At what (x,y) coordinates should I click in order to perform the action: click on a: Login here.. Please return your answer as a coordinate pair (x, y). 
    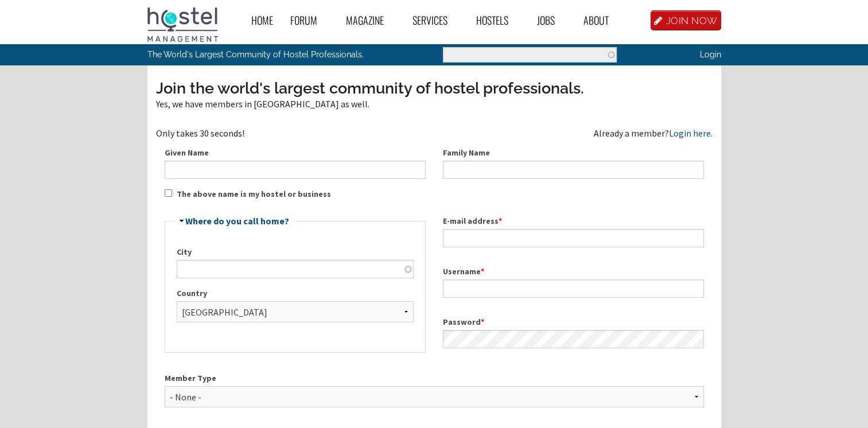
    Looking at the image, I should click on (690, 133).